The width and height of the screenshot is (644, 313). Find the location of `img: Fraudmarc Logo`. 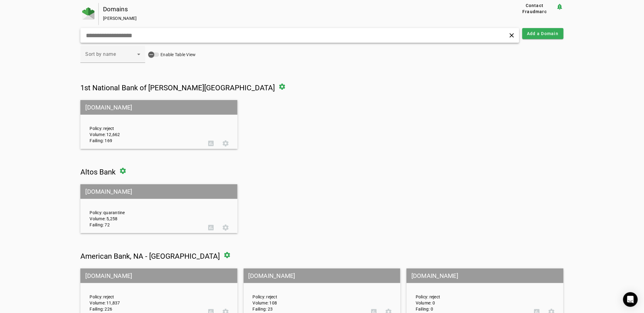

img: Fraudmarc Logo is located at coordinates (88, 14).